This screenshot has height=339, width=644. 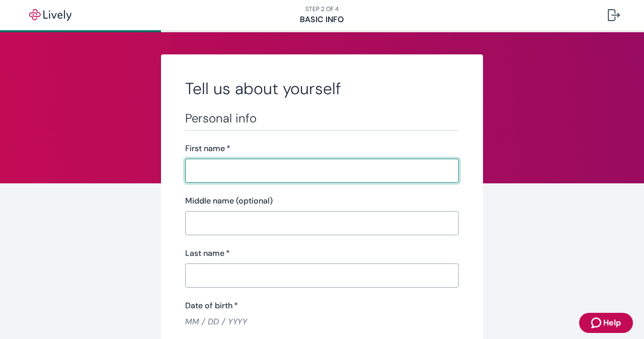 What do you see at coordinates (322, 89) in the screenshot?
I see `h2: Tell us about yourself` at bounding box center [322, 89].